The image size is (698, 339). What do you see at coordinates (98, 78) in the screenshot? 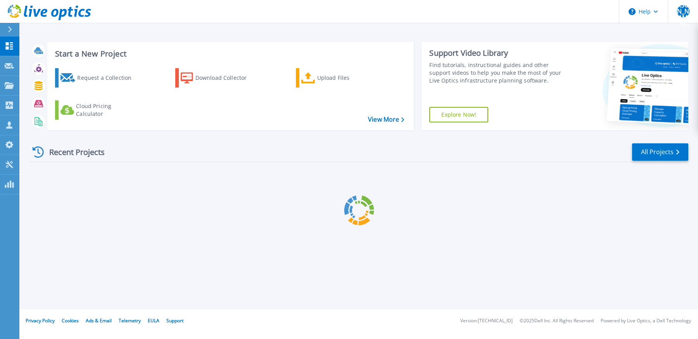
I see `a: Request a Collection` at bounding box center [98, 78].